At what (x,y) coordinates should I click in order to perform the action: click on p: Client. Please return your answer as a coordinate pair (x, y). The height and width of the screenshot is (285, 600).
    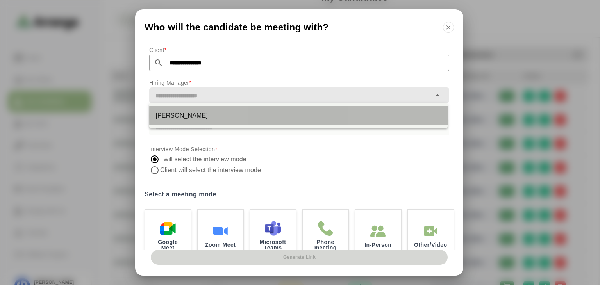
    Looking at the image, I should click on (299, 50).